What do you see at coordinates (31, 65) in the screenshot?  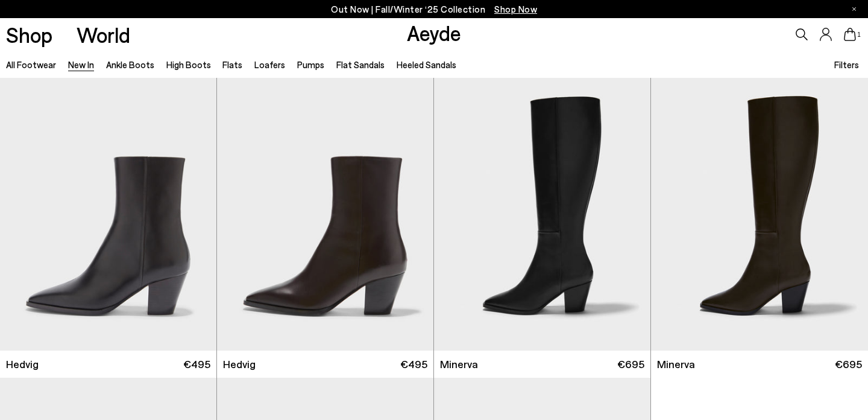 I see `a: All Footwear` at bounding box center [31, 65].